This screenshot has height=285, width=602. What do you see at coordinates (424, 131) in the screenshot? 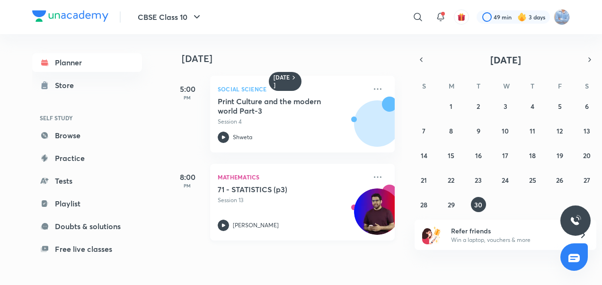
I see `button: September 7, 2025` at bounding box center [424, 131].